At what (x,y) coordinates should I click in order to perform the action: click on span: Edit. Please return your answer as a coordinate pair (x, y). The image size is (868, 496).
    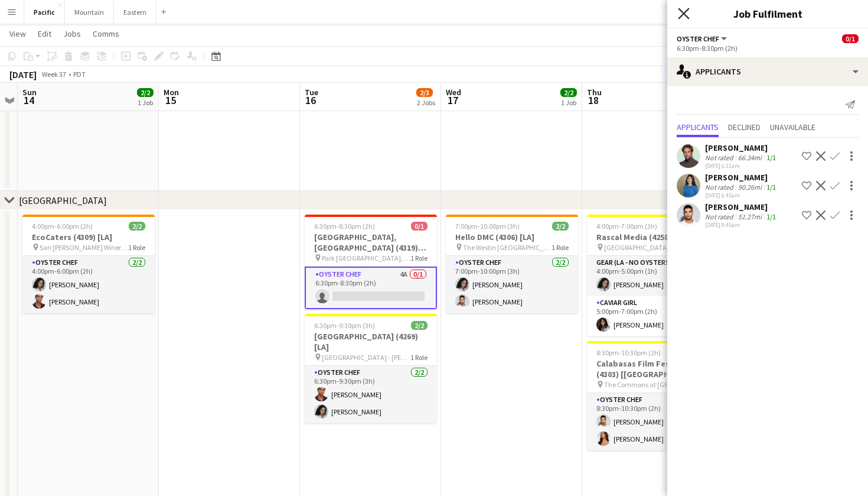
    Looking at the image, I should click on (44, 34).